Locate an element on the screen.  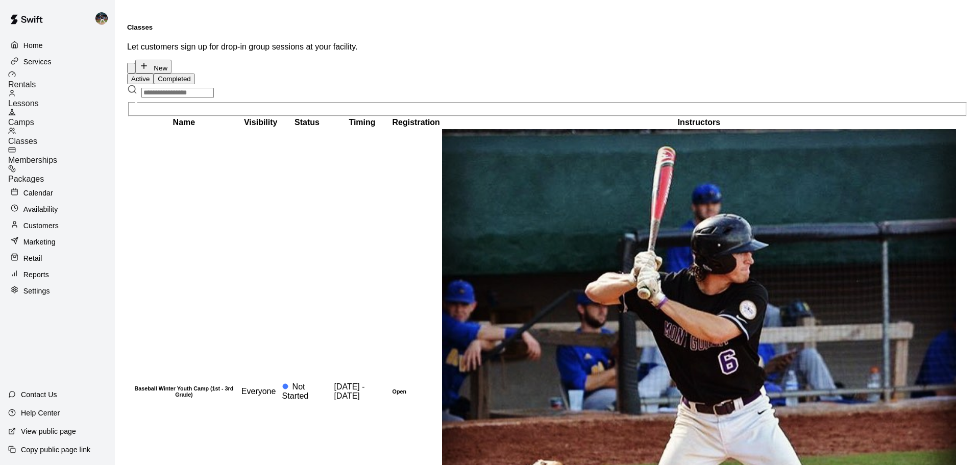
div: Memberships is located at coordinates (62, 155).